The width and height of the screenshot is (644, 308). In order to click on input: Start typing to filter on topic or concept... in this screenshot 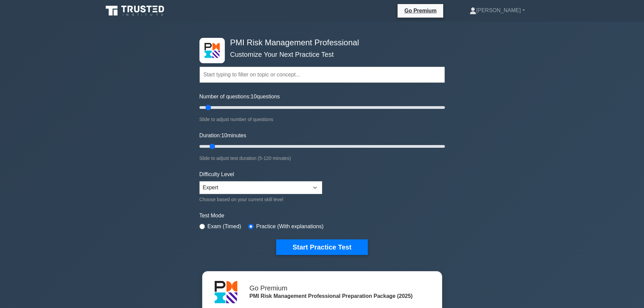, I will do `click(322, 75)`.